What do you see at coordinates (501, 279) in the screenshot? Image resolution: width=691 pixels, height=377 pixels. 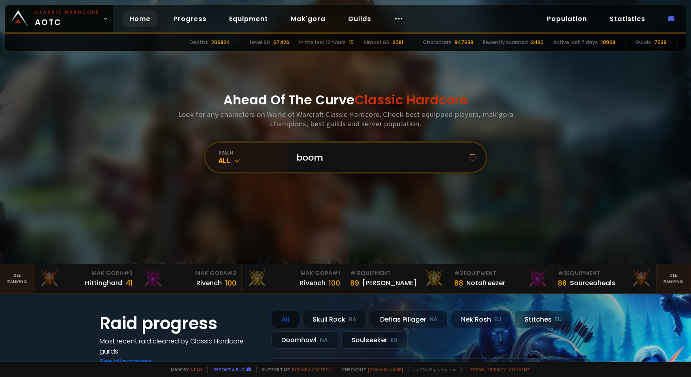 I see `a: #2Equipment88Notafreezer` at bounding box center [501, 279].